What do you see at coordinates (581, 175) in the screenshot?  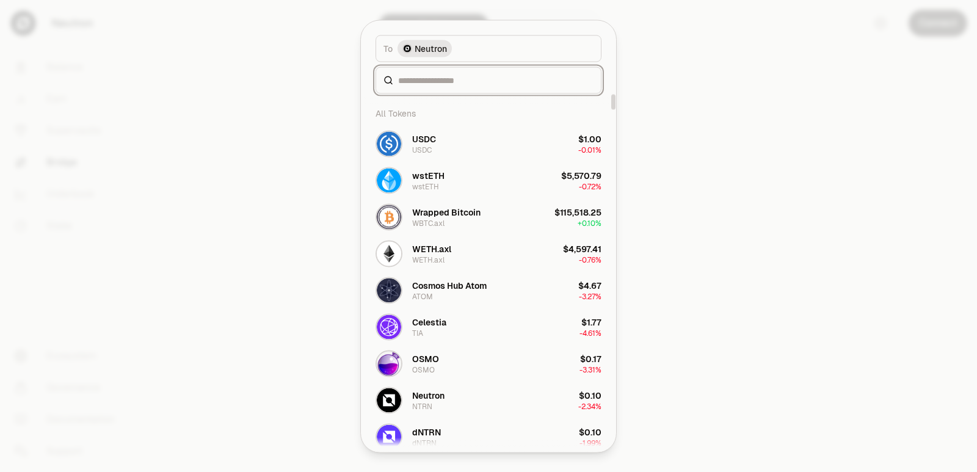 I see `div: $5,570.79` at bounding box center [581, 175].